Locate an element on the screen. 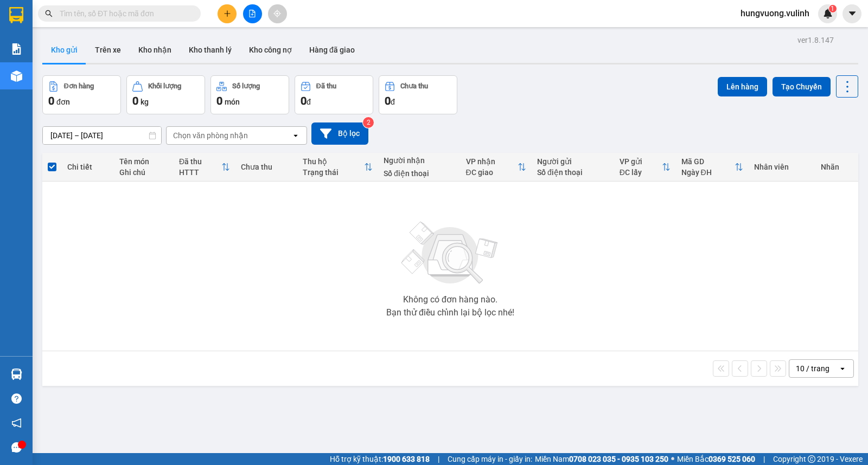  button: Bộ lọc is located at coordinates (339, 133).